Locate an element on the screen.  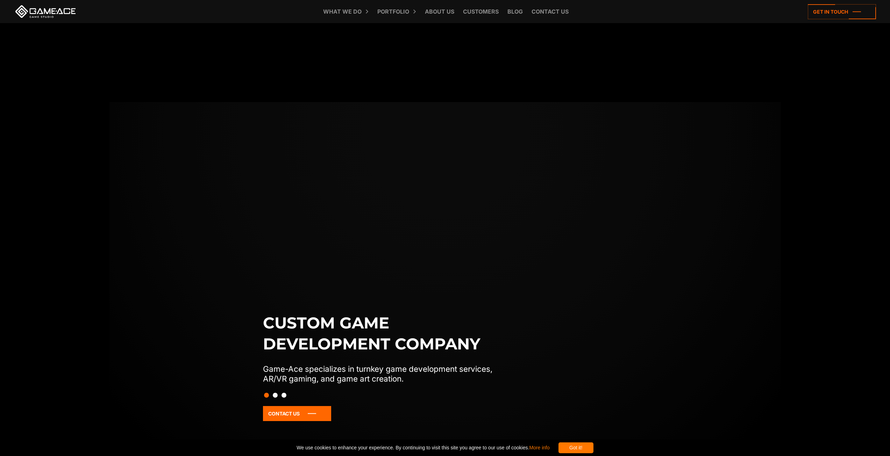
a: Get in touch is located at coordinates (842, 12).